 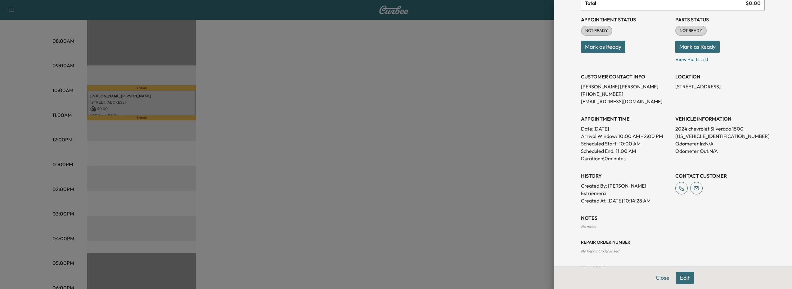 I want to click on h3: CUSTOMER CONTACT INFO, so click(x=626, y=77).